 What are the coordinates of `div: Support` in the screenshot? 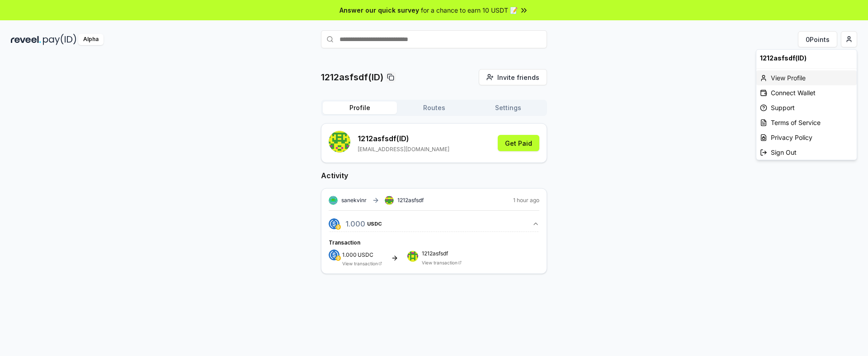 It's located at (806, 108).